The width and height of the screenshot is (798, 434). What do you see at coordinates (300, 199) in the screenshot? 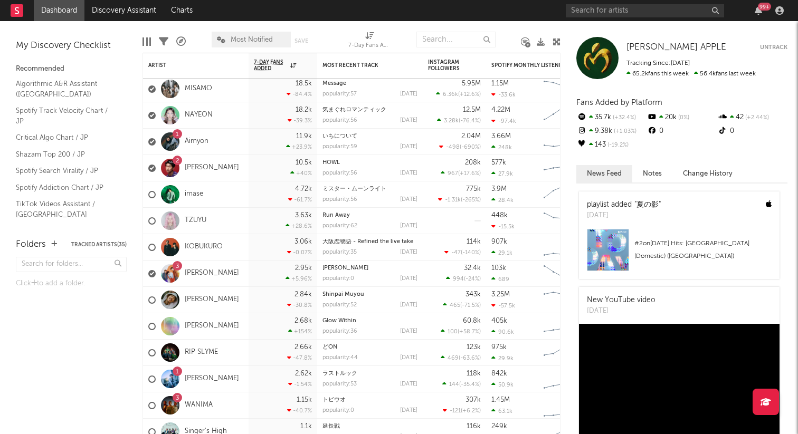
I see `div: -61.7 %` at bounding box center [300, 199].